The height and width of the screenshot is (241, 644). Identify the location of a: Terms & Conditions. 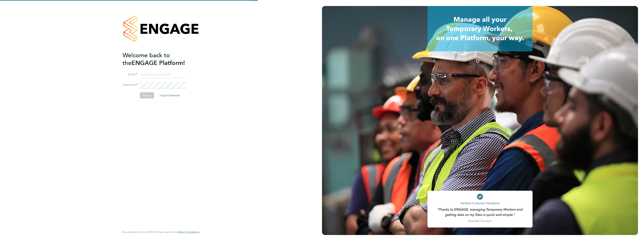
(189, 232).